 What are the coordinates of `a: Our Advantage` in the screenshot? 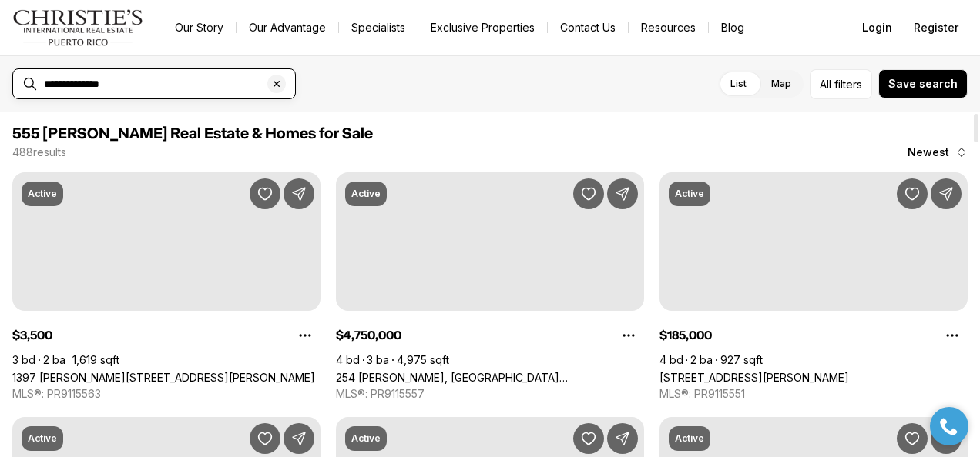 It's located at (287, 28).